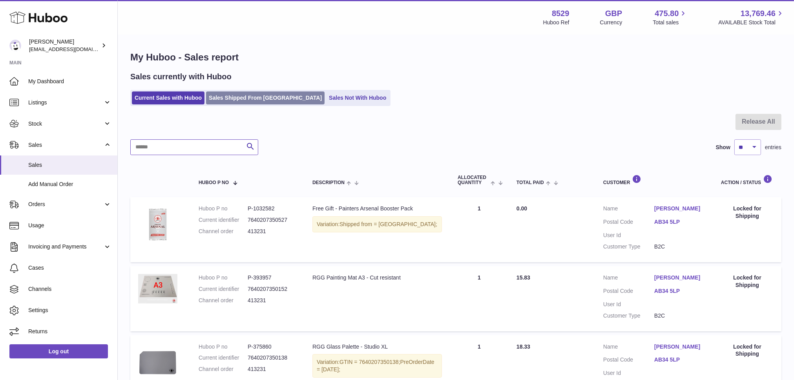  I want to click on div: Customer, so click(655, 180).